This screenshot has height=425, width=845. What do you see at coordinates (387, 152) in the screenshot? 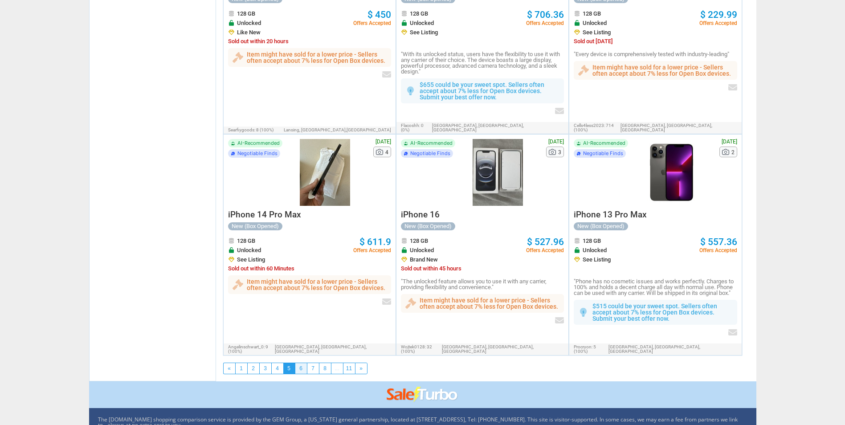
I see `span: 4` at bounding box center [387, 152].